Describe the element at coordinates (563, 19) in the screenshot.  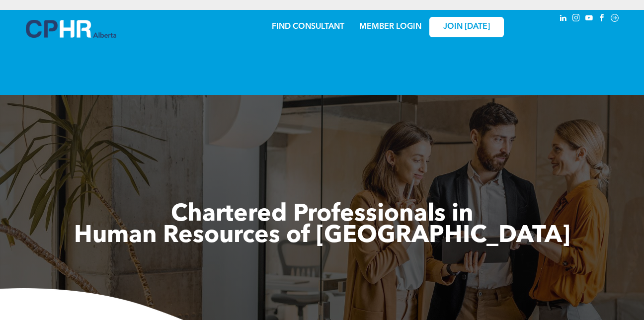
I see `a: linkedin` at that location.